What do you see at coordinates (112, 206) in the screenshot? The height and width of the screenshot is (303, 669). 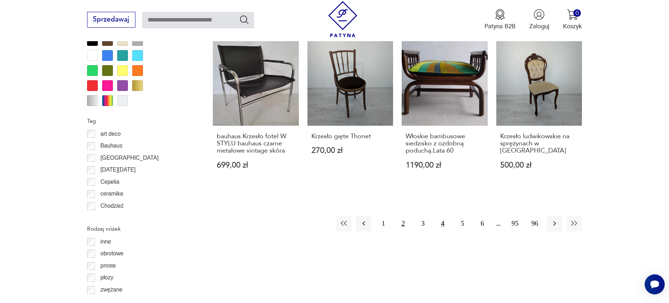 I see `p: Chodzież` at bounding box center [112, 206].